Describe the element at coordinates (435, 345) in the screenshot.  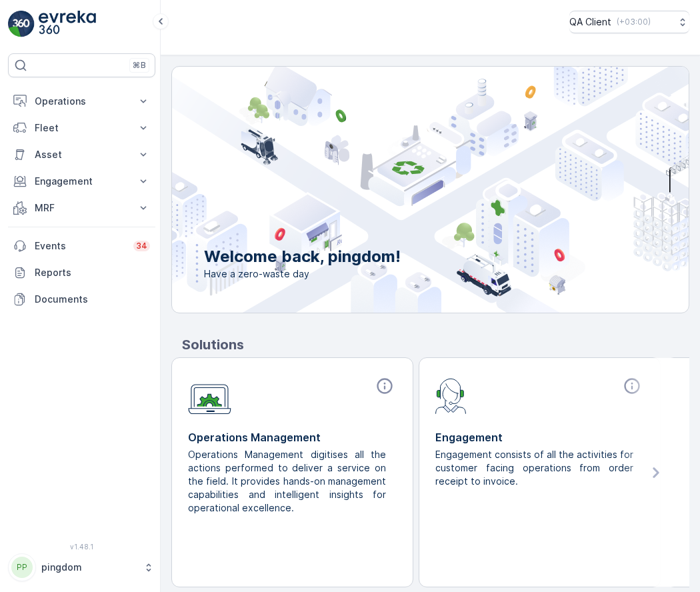
I see `p: Solutions` at that location.